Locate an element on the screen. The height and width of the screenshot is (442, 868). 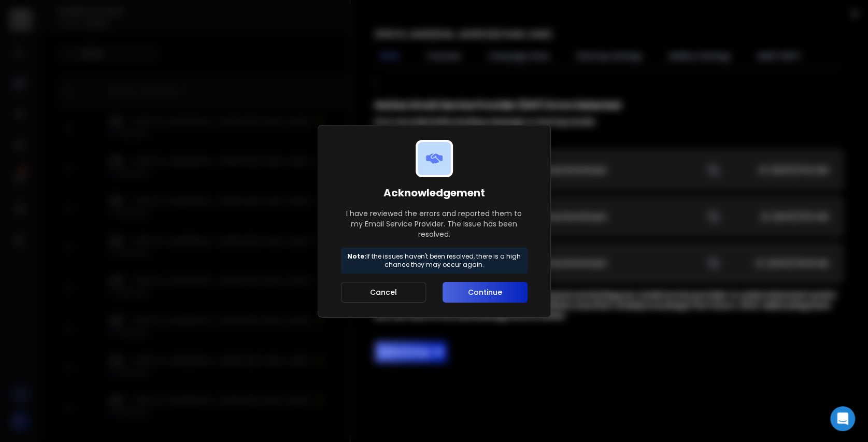
p: If the issues haven't been resolved, there is a high chance they may occur again. is located at coordinates (434, 261).